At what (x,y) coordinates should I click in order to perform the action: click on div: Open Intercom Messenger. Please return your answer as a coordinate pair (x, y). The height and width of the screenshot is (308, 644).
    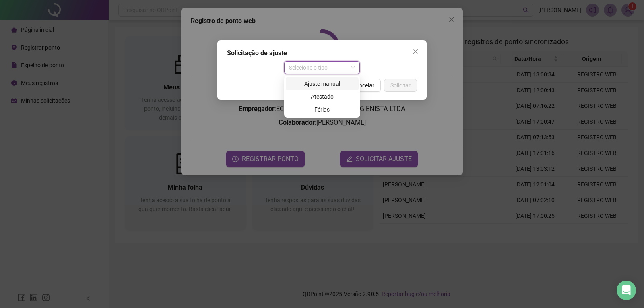
    Looking at the image, I should click on (626, 291).